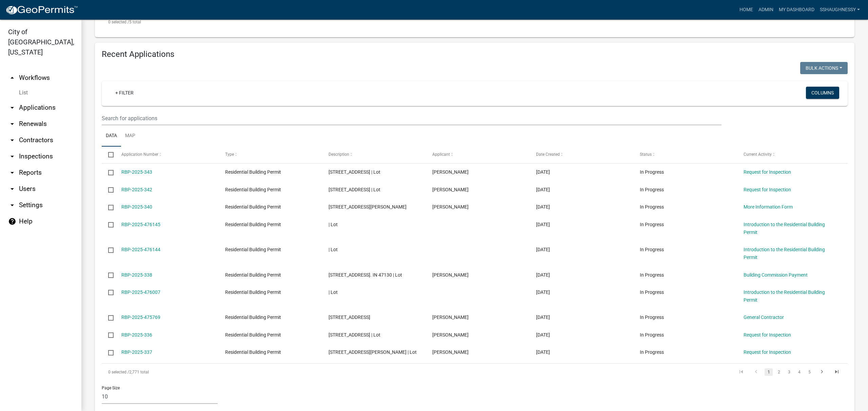  I want to click on div: 5 total, so click(475, 22).